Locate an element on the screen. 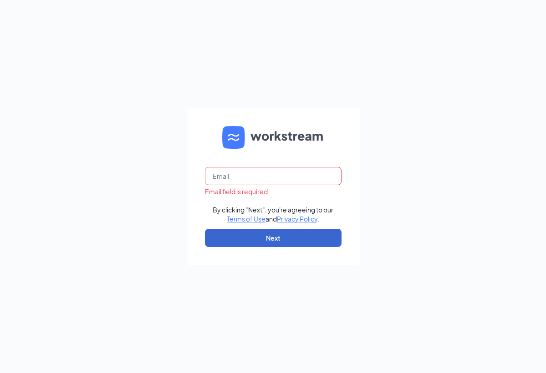  button: Next is located at coordinates (273, 238).